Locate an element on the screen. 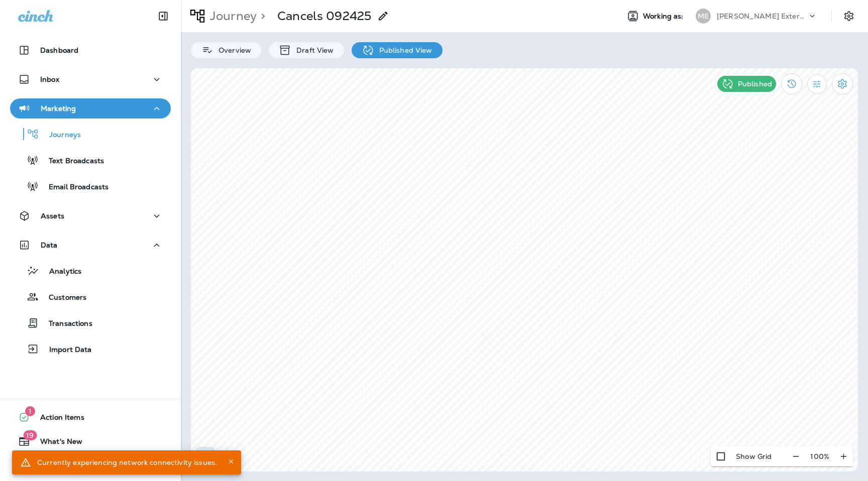 This screenshot has width=868, height=481. p: Cancels 092425 is located at coordinates (324, 16).